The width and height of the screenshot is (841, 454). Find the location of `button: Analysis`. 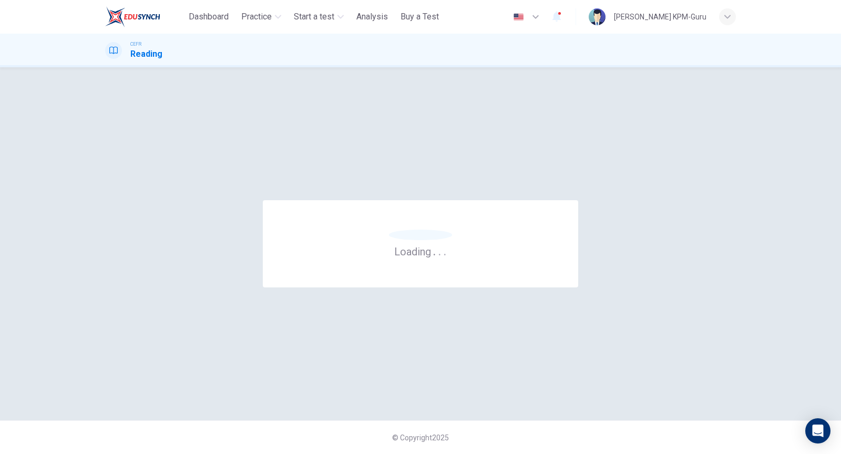

button: Analysis is located at coordinates (372, 17).